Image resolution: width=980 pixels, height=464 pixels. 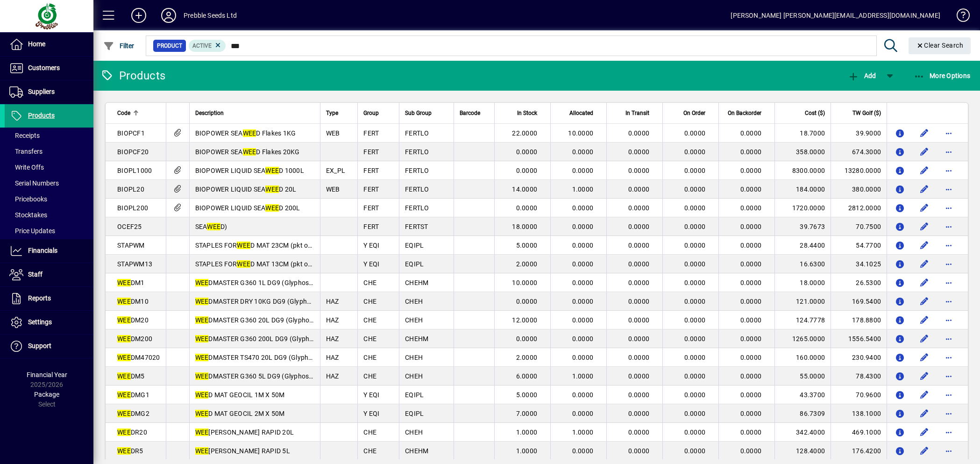 I want to click on a: Price Updates, so click(x=49, y=231).